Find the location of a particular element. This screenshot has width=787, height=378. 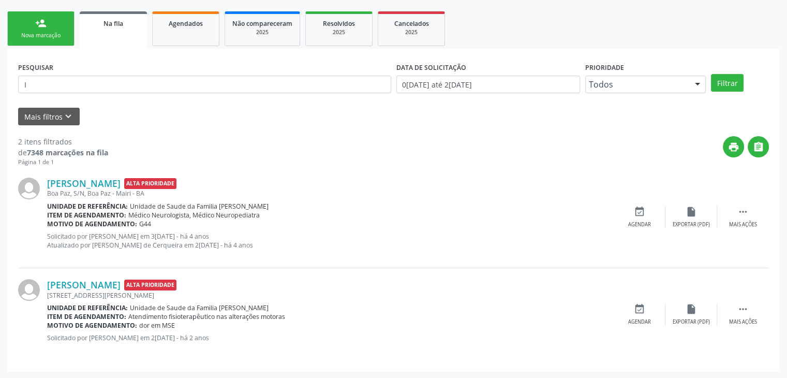

span: Resolvidos is located at coordinates (339, 23).